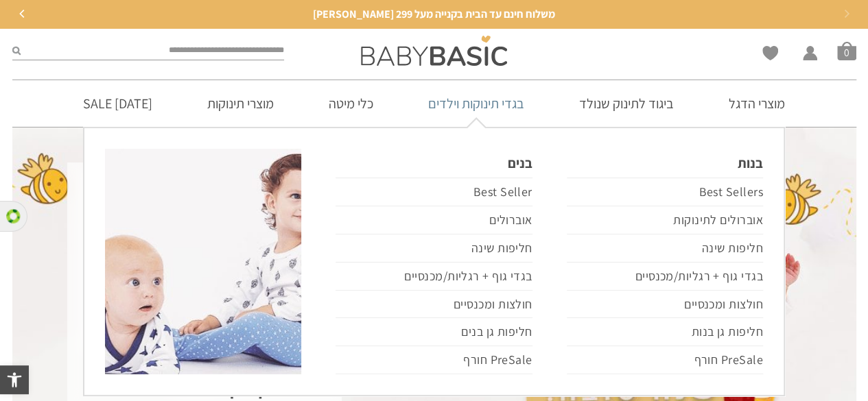 The image size is (868, 401). What do you see at coordinates (847, 51) in the screenshot?
I see `a: סל קניות0` at bounding box center [847, 51].